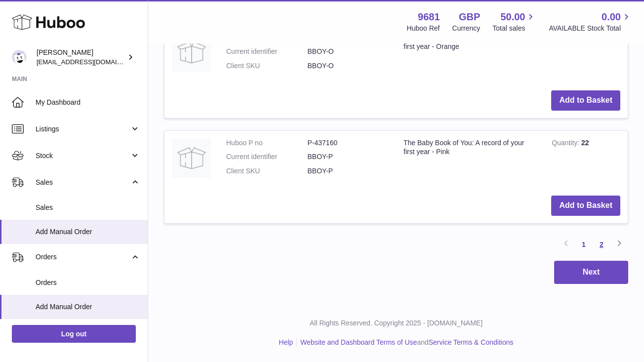 The width and height of the screenshot is (644, 362). Describe the element at coordinates (423, 28) in the screenshot. I see `div: Huboo Ref` at that location.